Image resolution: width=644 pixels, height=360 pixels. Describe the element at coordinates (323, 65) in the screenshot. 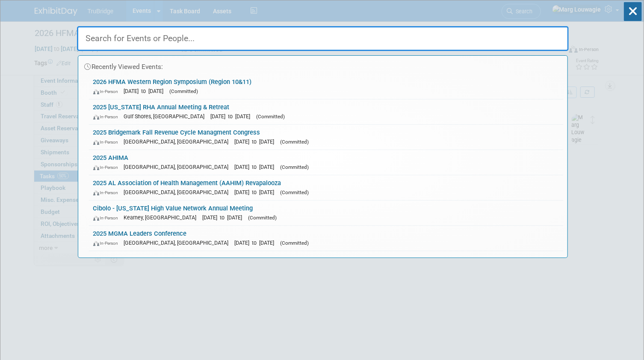

I see `div: Recently Viewed Events:` at that location.